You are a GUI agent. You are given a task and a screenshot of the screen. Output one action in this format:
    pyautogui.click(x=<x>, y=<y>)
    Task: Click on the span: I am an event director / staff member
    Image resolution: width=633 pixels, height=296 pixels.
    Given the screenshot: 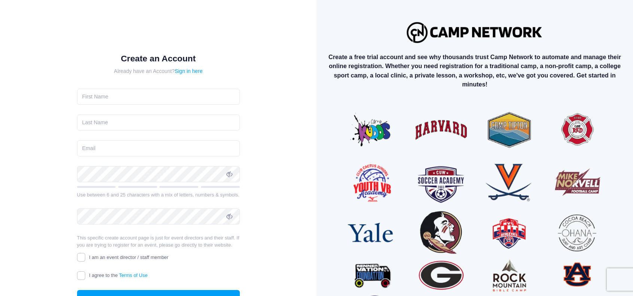 What is the action you would take?
    pyautogui.click(x=129, y=257)
    